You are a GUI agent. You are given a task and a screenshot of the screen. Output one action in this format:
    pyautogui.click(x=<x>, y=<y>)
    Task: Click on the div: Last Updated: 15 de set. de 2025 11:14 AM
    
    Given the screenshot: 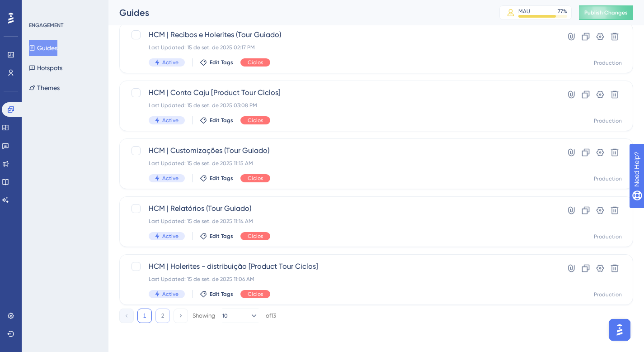 What is the action you would take?
    pyautogui.click(x=340, y=221)
    